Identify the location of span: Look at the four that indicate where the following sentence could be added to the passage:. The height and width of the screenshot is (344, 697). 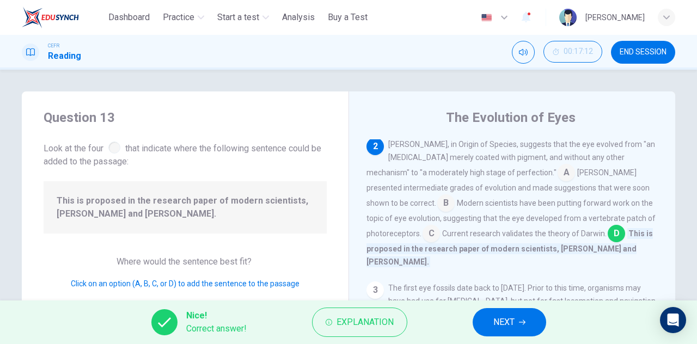
(185, 154).